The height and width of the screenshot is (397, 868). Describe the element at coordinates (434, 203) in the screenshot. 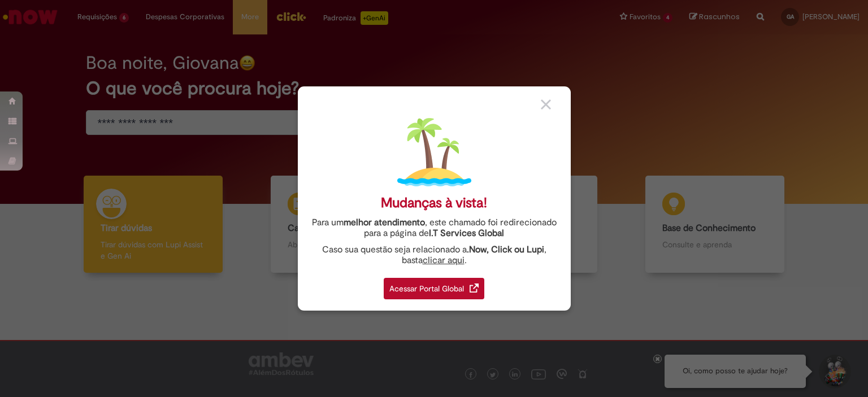

I see `div: Mudanças à vista!` at that location.